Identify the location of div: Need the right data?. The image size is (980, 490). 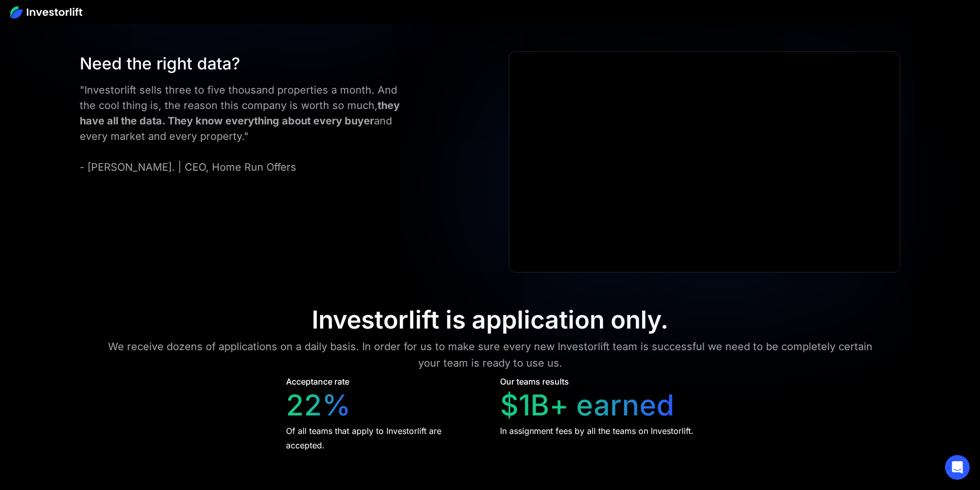
(248, 64).